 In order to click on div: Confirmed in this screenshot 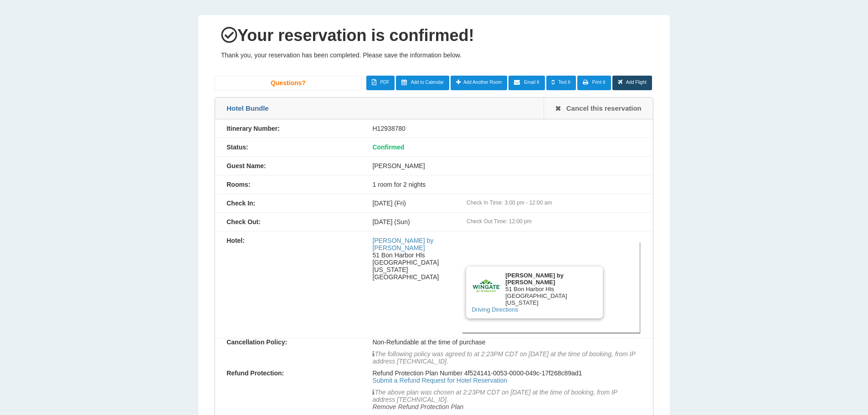, I will do `click(507, 147)`.